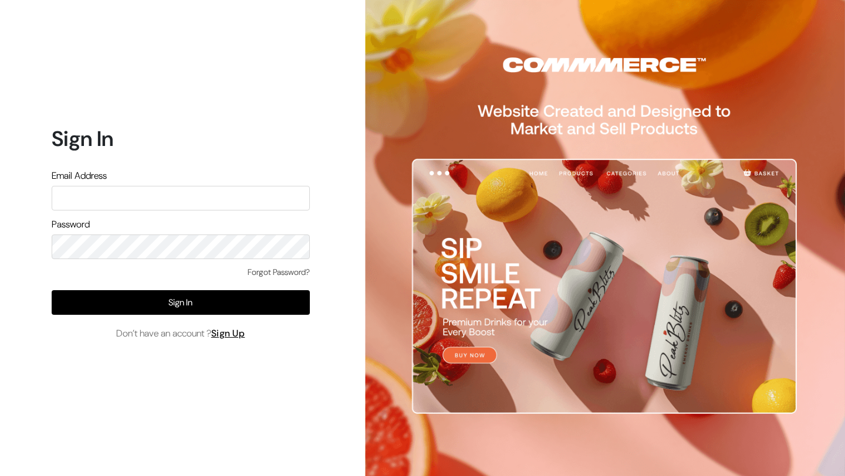 The height and width of the screenshot is (476, 845). Describe the element at coordinates (279, 272) in the screenshot. I see `a: Forgot Password?` at that location.